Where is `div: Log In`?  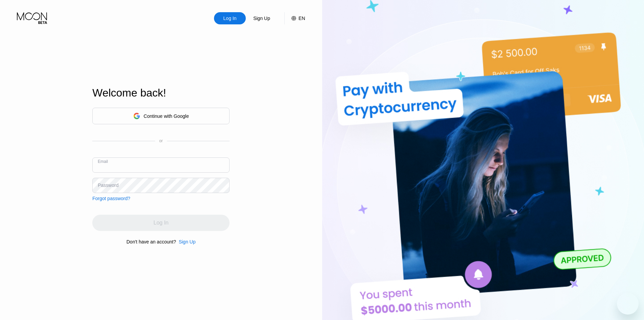 div: Log In is located at coordinates (230, 18).